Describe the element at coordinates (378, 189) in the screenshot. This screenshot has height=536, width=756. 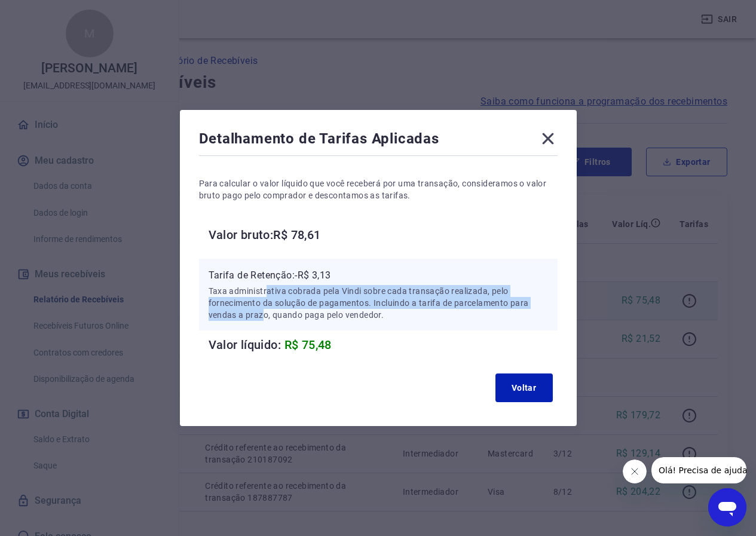
I see `p: Para calcular o valor líquido que você receberá por uma transação, consideramos o valor bruto pag...` at that location.